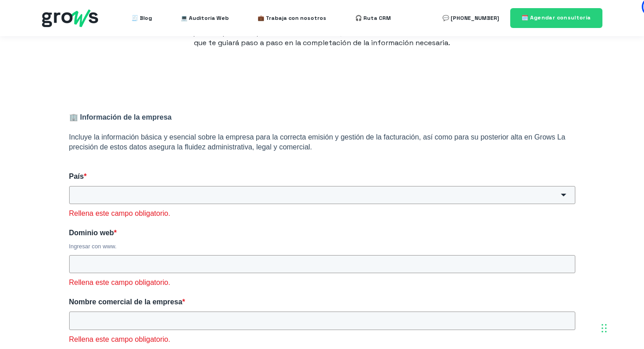 The height and width of the screenshot is (349, 644). I want to click on p: Incluye la información básica y esencial sobre la empresa para la correcta emisión y gestión de l..., so click(322, 142).